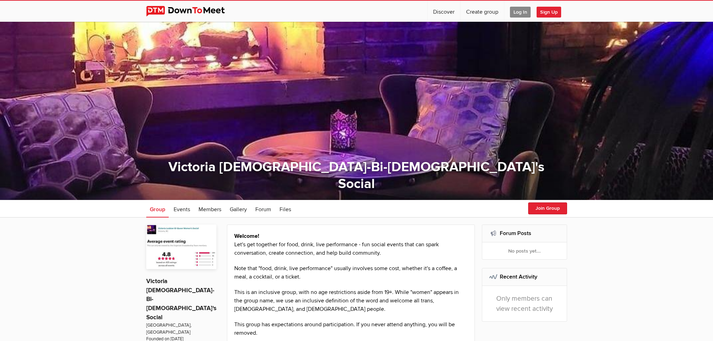  What do you see at coordinates (524, 304) in the screenshot?
I see `div: Only members can view recent activity` at bounding box center [524, 304].